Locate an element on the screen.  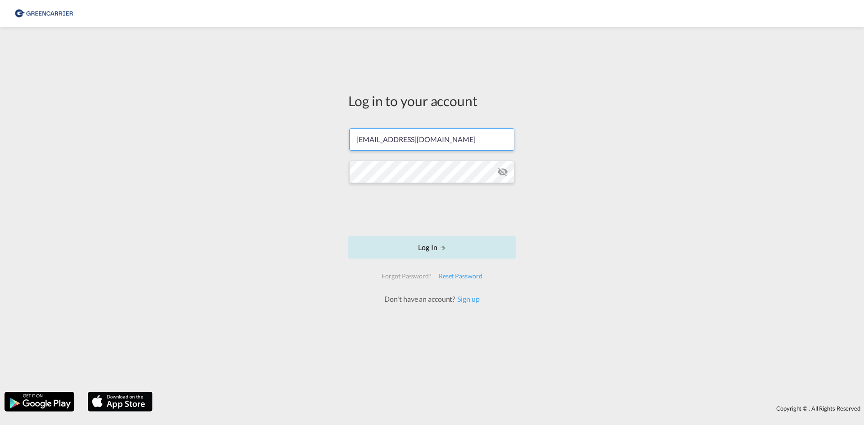
div: Don't have an account? is located at coordinates (432, 299).